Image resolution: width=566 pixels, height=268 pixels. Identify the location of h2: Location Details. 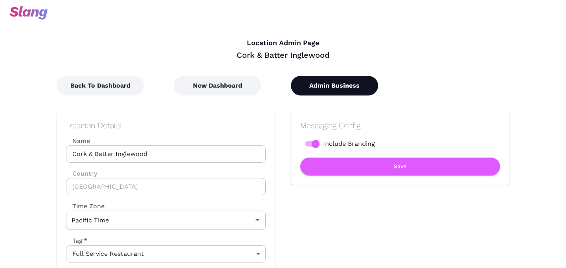
(166, 125).